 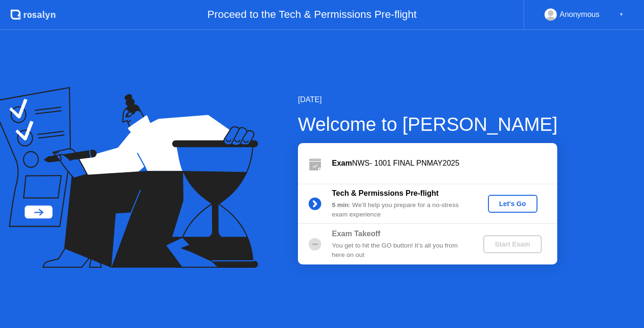 What do you see at coordinates (356, 233) in the screenshot?
I see `b: Exam Takeoff` at bounding box center [356, 233].